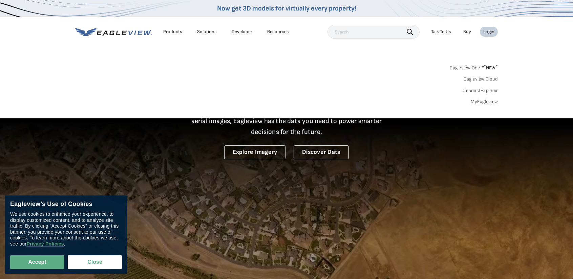  Describe the element at coordinates (467, 32) in the screenshot. I see `a: Buy` at that location.